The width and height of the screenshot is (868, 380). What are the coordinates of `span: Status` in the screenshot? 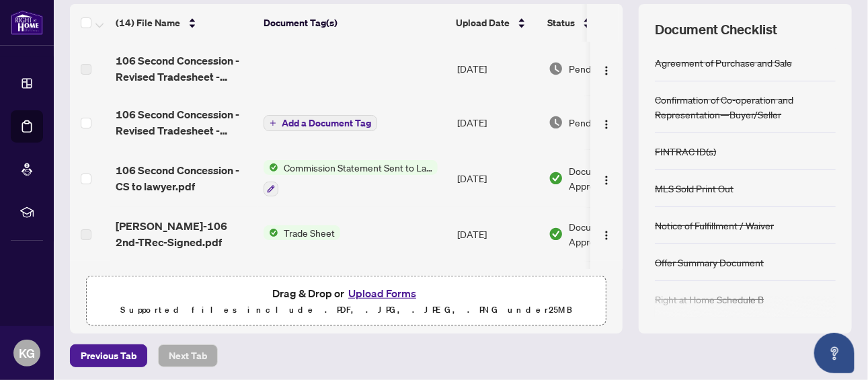 It's located at (561, 23).